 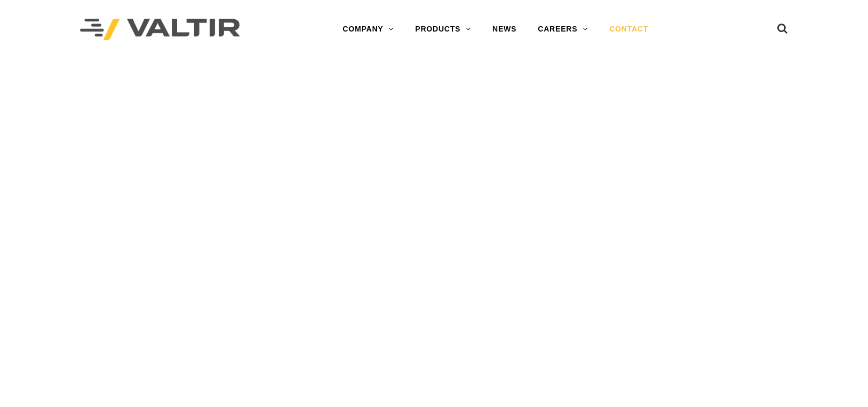 What do you see at coordinates (160, 30) in the screenshot?
I see `img: Valtir` at bounding box center [160, 30].